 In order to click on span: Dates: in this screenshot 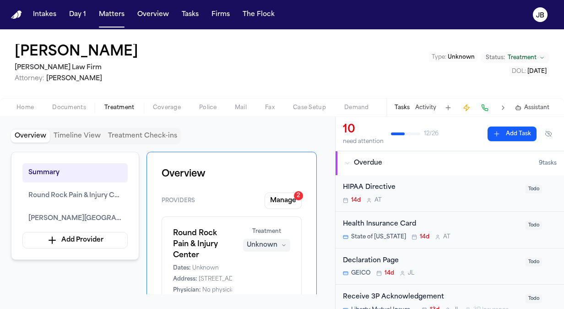, I will do `click(182, 268)`.